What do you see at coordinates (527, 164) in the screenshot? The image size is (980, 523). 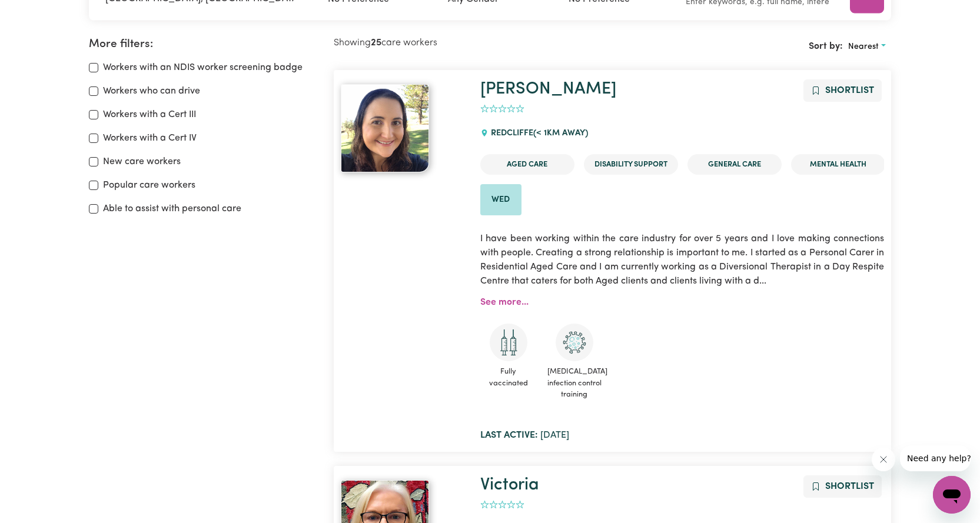 I see `li: Aged Care` at bounding box center [527, 164].